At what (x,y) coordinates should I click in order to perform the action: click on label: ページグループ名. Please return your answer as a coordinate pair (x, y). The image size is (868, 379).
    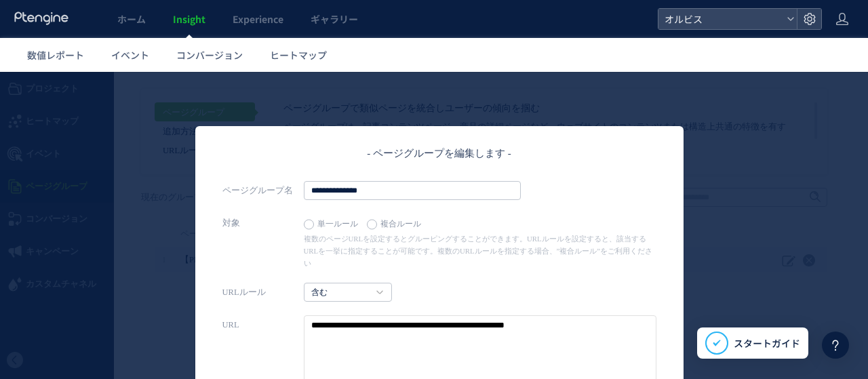
    Looking at the image, I should click on (263, 119).